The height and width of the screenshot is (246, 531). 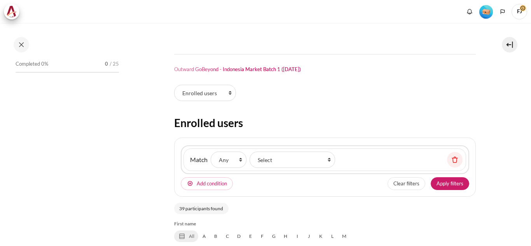 I want to click on span: Add condition, so click(x=212, y=184).